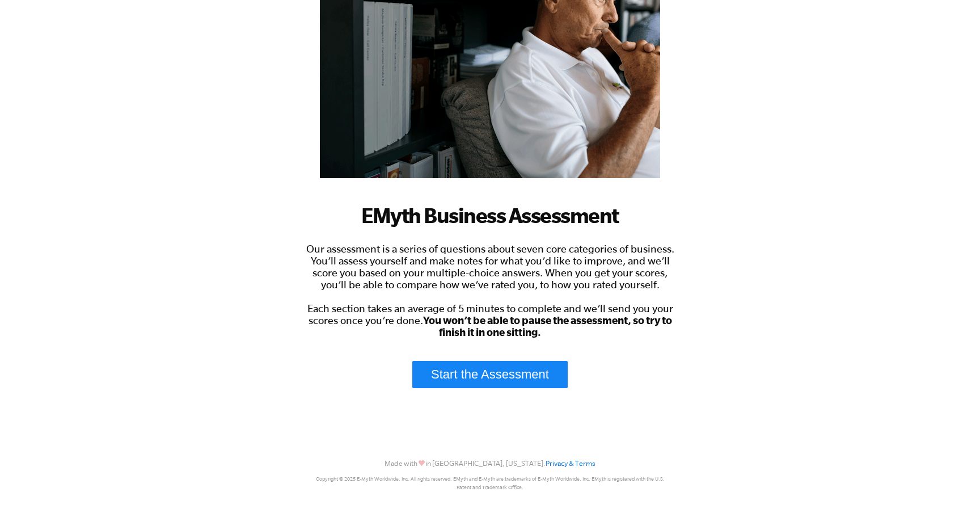 The image size is (980, 513). Describe the element at coordinates (490, 215) in the screenshot. I see `h1: EMyth Business Assessment` at that location.